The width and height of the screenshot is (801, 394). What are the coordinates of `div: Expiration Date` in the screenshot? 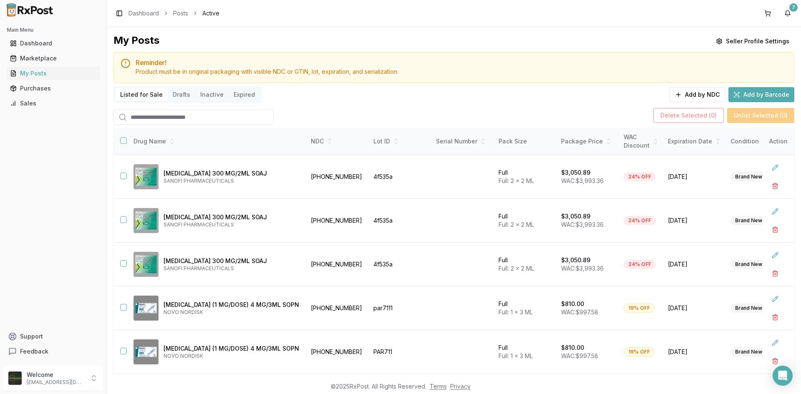 It's located at (694, 141).